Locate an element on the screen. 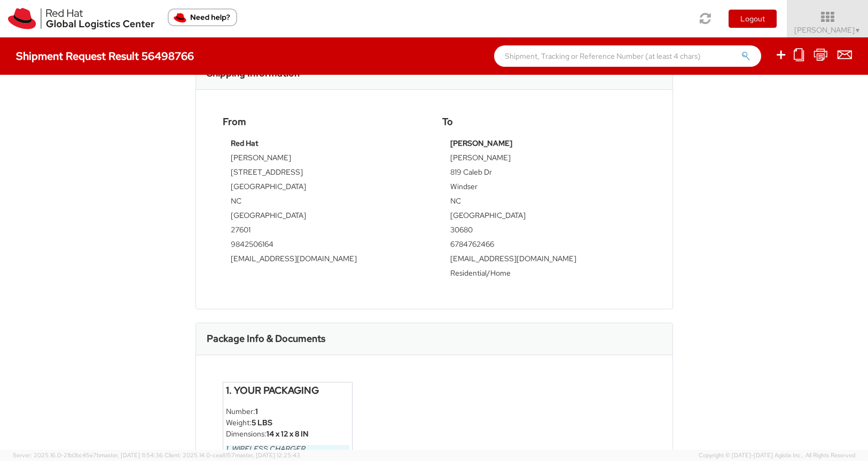 The width and height of the screenshot is (868, 461). td: Residential/Home is located at coordinates (543, 275).